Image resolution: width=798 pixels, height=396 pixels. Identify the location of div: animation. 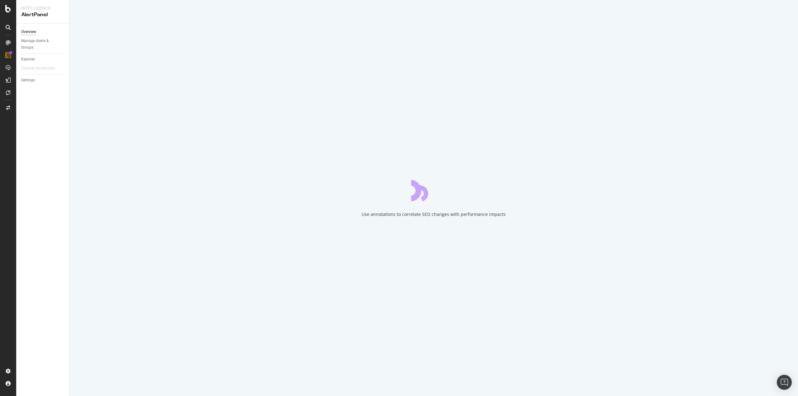
(433, 190).